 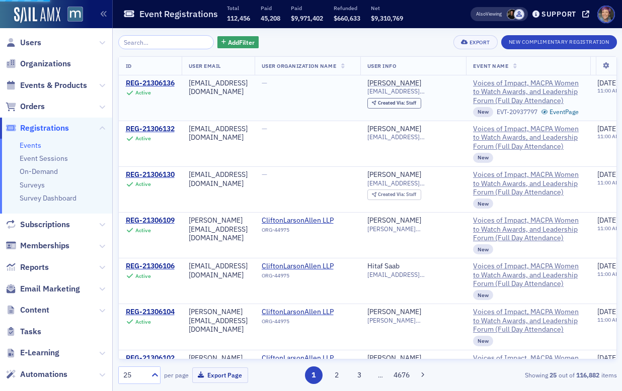 What do you see at coordinates (559, 42) in the screenshot?
I see `button: New Complimentary Registration` at bounding box center [559, 42].